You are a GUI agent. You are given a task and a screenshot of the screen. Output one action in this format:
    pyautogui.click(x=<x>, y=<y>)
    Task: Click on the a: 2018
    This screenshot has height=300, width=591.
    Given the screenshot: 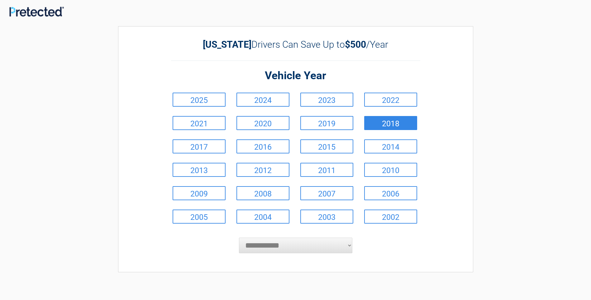 What is the action you would take?
    pyautogui.click(x=390, y=123)
    